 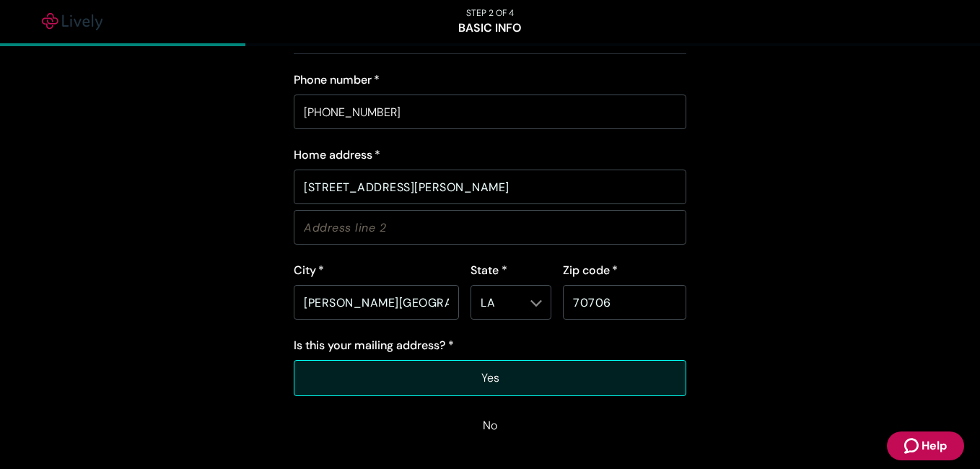 What do you see at coordinates (490, 378) in the screenshot?
I see `button: Yes` at bounding box center [490, 378].